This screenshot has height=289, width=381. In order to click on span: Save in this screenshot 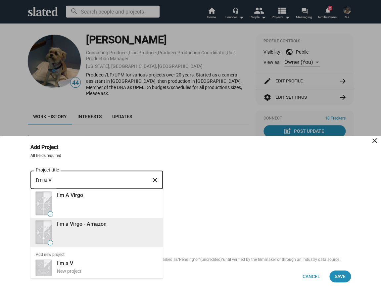, I will do `click(340, 277)`.